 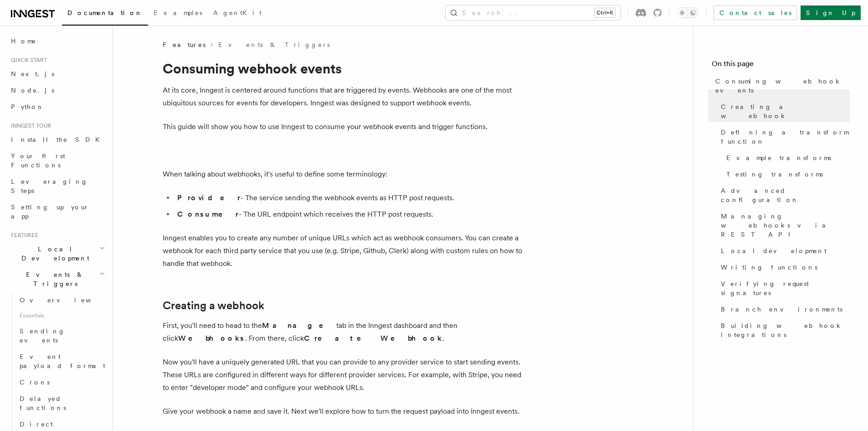 What do you see at coordinates (58, 139) in the screenshot?
I see `span: Install the SDK` at bounding box center [58, 139].